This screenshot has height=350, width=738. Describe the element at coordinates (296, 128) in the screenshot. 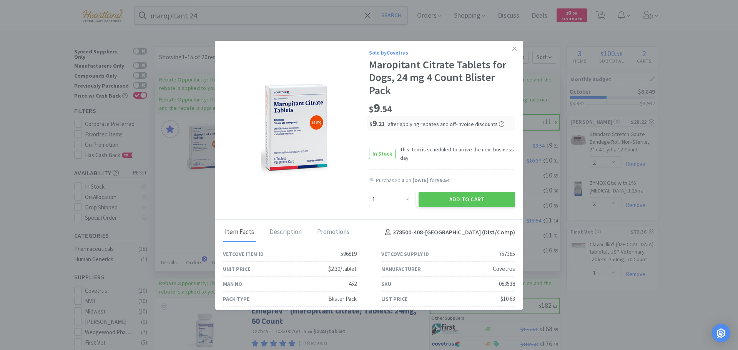

I see `img: 0ef2bb73bfd849f895d063f1004a916a_757385.png` at that location.